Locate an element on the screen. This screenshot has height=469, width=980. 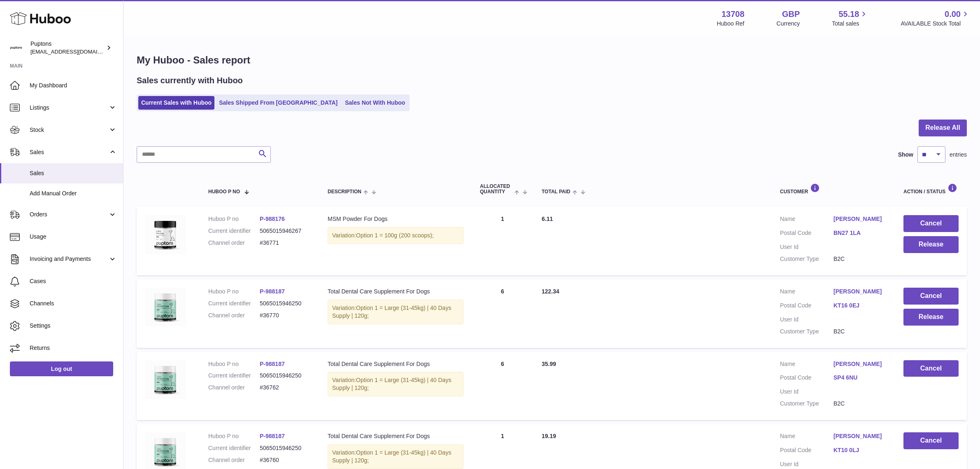
div: Huboo Ref is located at coordinates (731, 23).